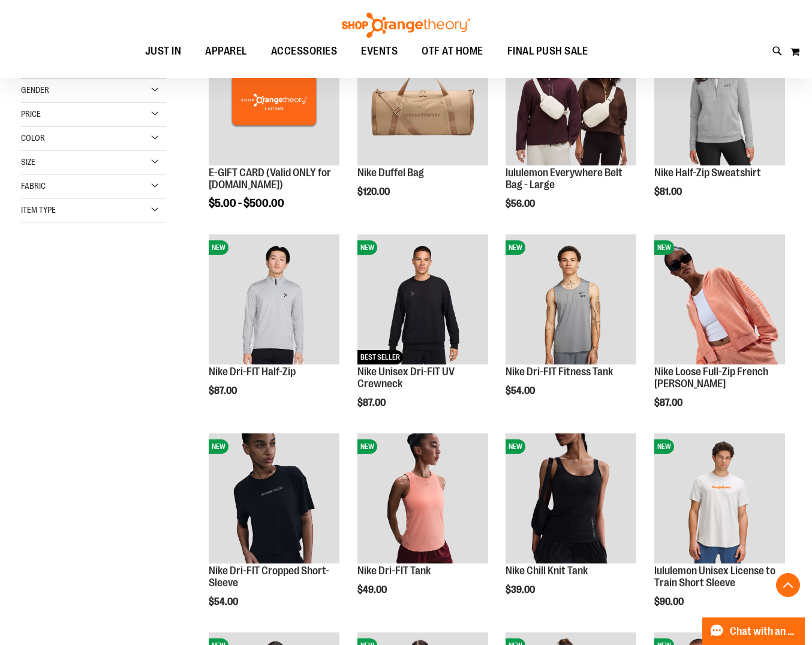 This screenshot has height=645, width=812. What do you see at coordinates (548, 51) in the screenshot?
I see `span: FINAL PUSH SALE` at bounding box center [548, 51].